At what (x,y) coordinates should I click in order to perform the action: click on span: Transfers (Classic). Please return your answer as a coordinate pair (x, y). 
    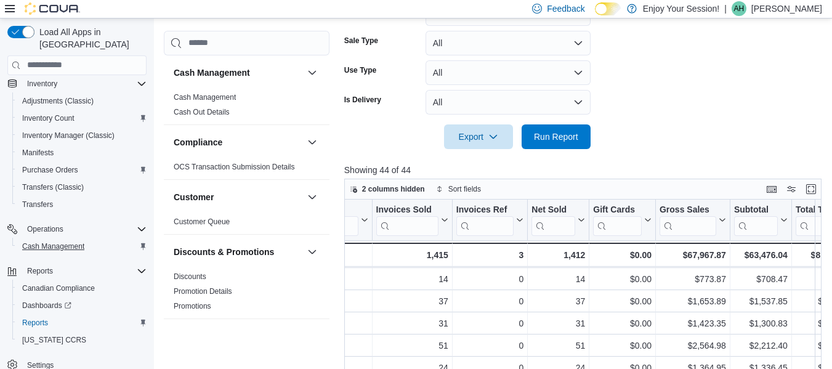
    Looking at the image, I should click on (53, 187).